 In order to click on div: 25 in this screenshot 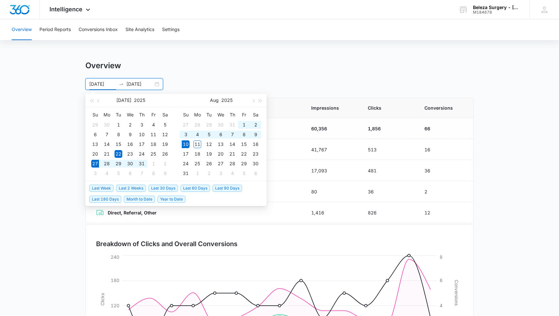, I will do `click(153, 154)`.